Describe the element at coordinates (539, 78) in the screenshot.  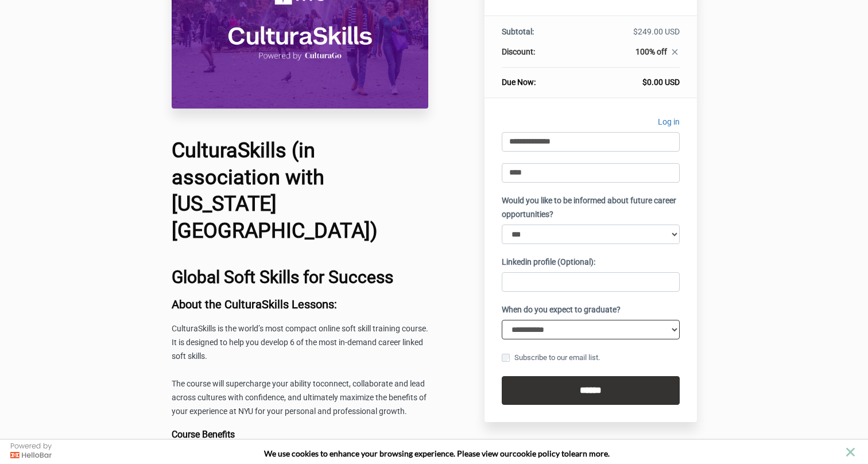
I see `th: Due Now:` at that location.